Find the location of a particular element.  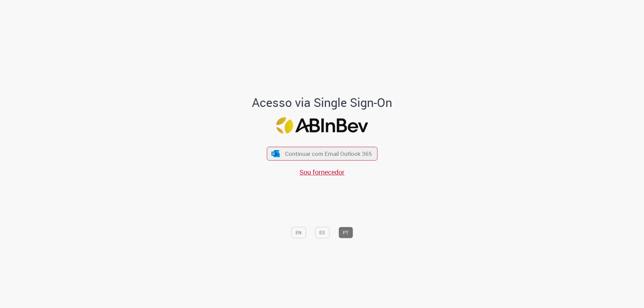

button: ES is located at coordinates (322, 232).